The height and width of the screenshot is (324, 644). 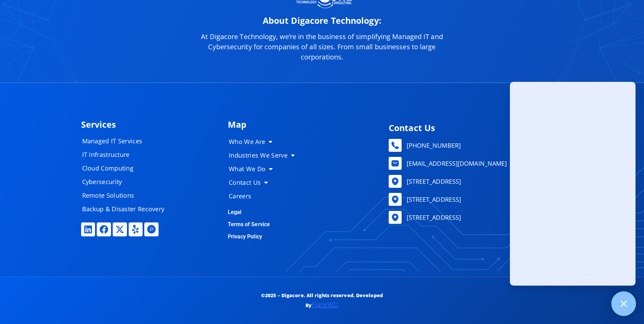 What do you see at coordinates (126, 182) in the screenshot?
I see `a: Cybersecurity` at bounding box center [126, 182].